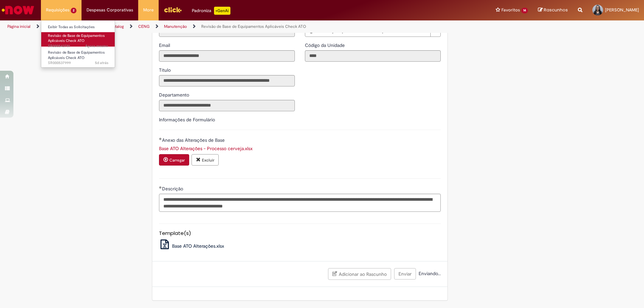 The image size is (644, 308). What do you see at coordinates (300, 203) in the screenshot?
I see `textarea: Descrição` at bounding box center [300, 203].